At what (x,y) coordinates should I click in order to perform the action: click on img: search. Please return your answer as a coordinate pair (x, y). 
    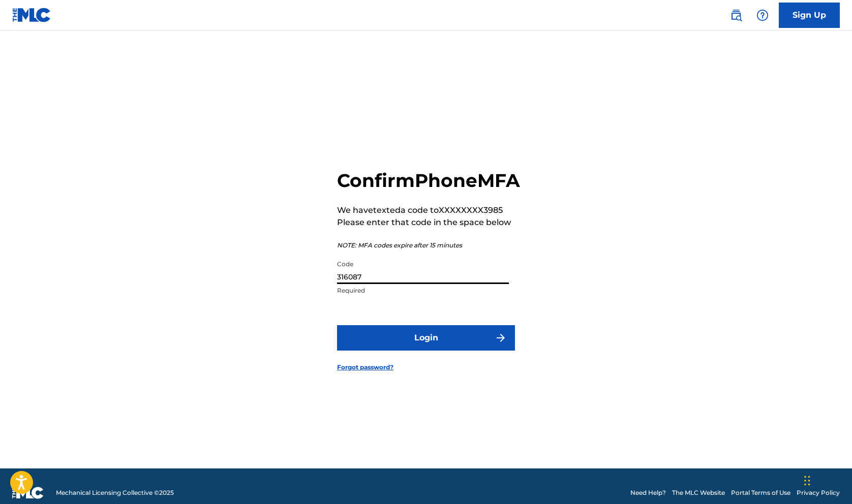
    Looking at the image, I should click on (736, 15).